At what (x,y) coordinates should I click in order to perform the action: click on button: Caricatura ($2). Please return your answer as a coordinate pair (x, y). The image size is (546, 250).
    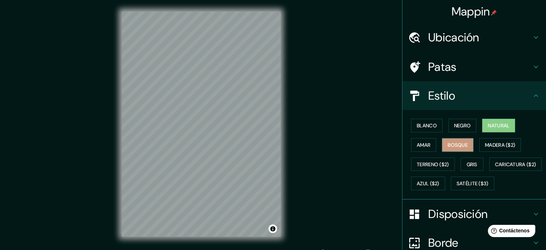
    Looking at the image, I should click on (516, 164).